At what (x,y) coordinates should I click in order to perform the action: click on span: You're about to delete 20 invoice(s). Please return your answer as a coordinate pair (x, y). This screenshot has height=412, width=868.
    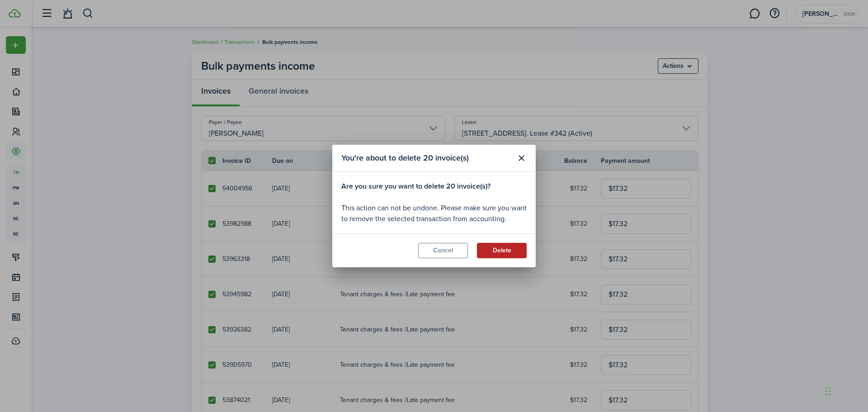
    Looking at the image, I should click on (405, 158).